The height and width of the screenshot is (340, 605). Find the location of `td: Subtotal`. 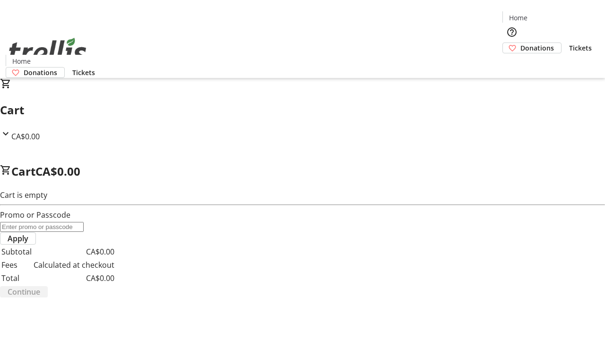

td: Subtotal is located at coordinates (17, 252).